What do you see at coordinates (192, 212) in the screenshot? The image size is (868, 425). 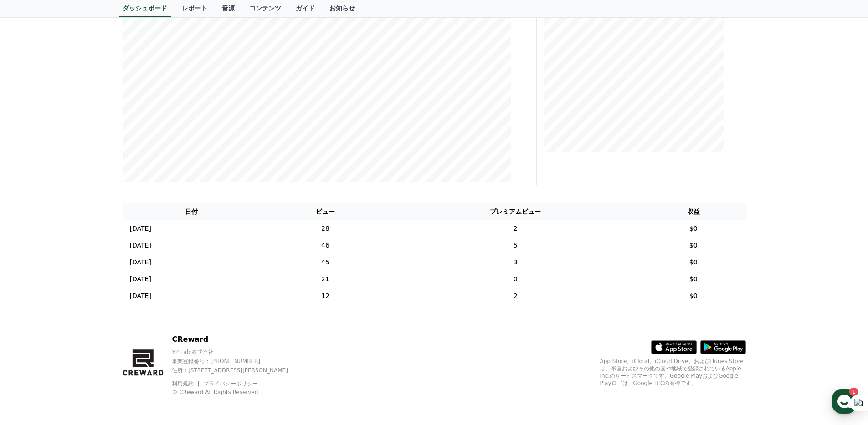 I see `th: 日付` at bounding box center [192, 212].